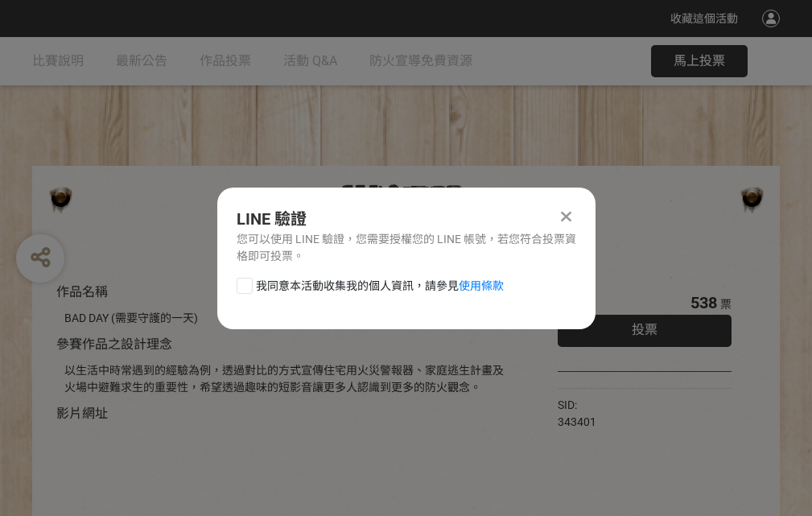  What do you see at coordinates (699, 61) in the screenshot?
I see `button: 馬上投票` at bounding box center [699, 61].